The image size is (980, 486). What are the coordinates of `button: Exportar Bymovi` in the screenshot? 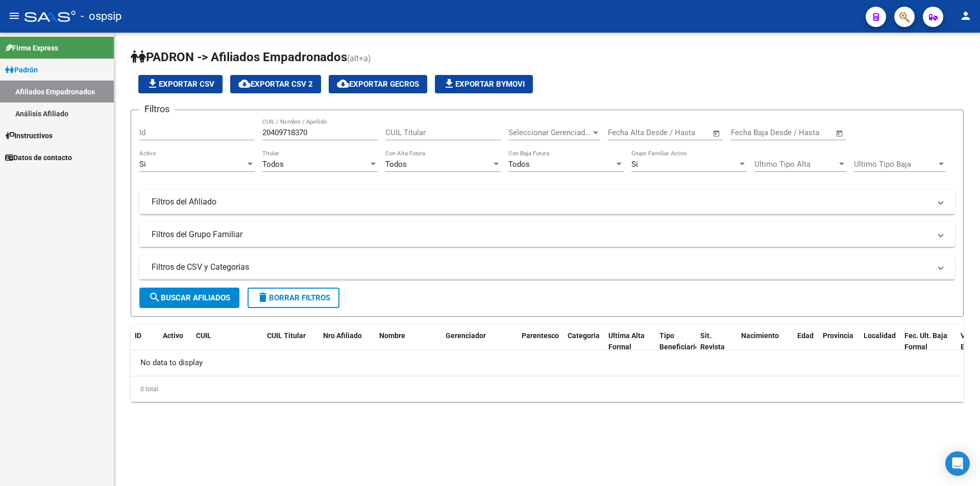 It's located at (484, 84).